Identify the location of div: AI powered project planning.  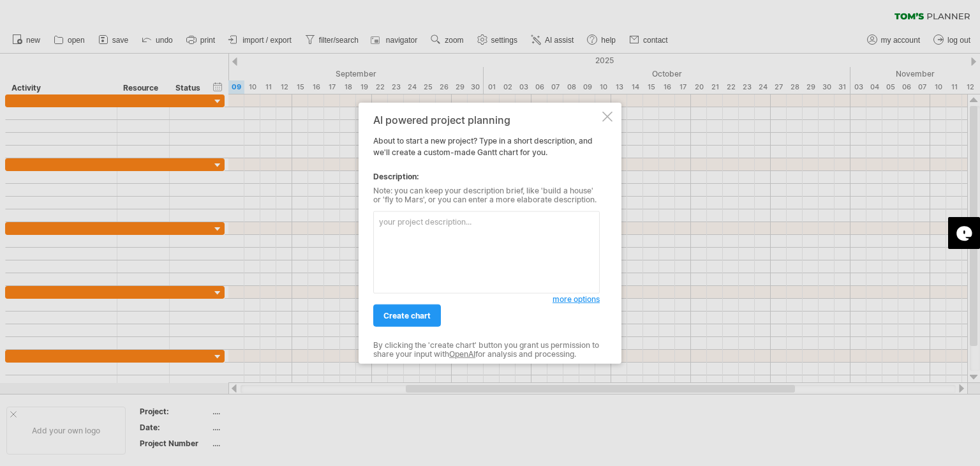
(486, 120).